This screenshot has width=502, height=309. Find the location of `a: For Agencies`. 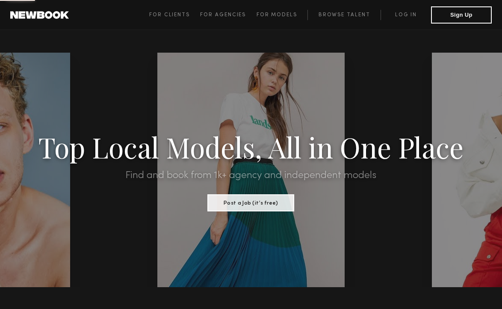

a: For Agencies is located at coordinates (228, 15).